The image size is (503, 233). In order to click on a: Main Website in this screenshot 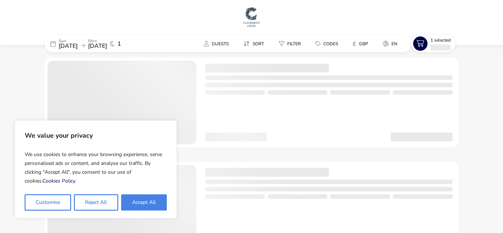, I will do `click(252, 17)`.